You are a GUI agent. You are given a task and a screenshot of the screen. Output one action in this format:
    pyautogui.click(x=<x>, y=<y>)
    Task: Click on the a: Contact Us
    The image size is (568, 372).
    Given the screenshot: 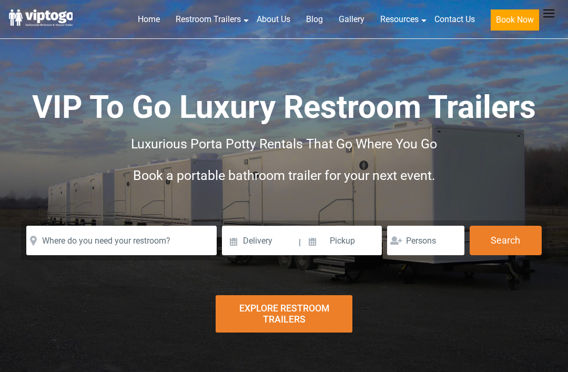 What is the action you would take?
    pyautogui.click(x=455, y=19)
    